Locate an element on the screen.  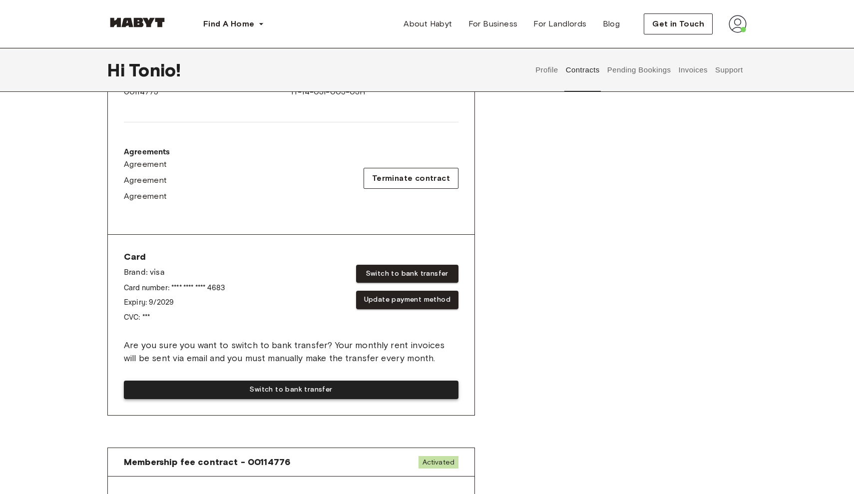
button: Find A Home is located at coordinates (234, 24).